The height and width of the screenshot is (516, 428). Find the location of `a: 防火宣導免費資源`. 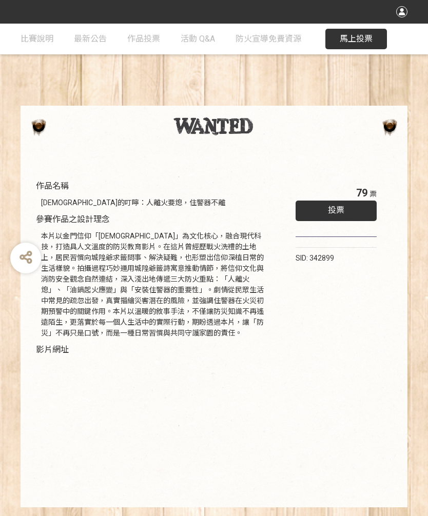

a: 防火宣導免費資源 is located at coordinates (268, 39).